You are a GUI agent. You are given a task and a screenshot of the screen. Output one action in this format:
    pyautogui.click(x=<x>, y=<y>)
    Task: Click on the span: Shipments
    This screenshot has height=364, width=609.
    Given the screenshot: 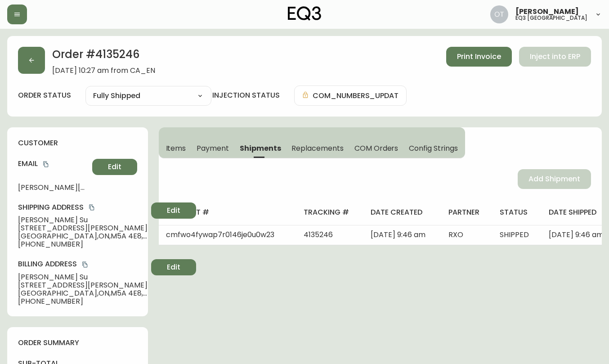 What is the action you would take?
    pyautogui.click(x=260, y=148)
    